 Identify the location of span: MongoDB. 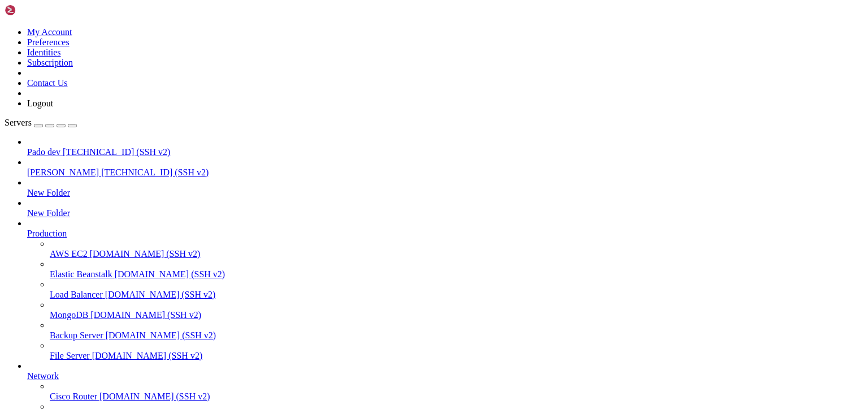
(69, 315).